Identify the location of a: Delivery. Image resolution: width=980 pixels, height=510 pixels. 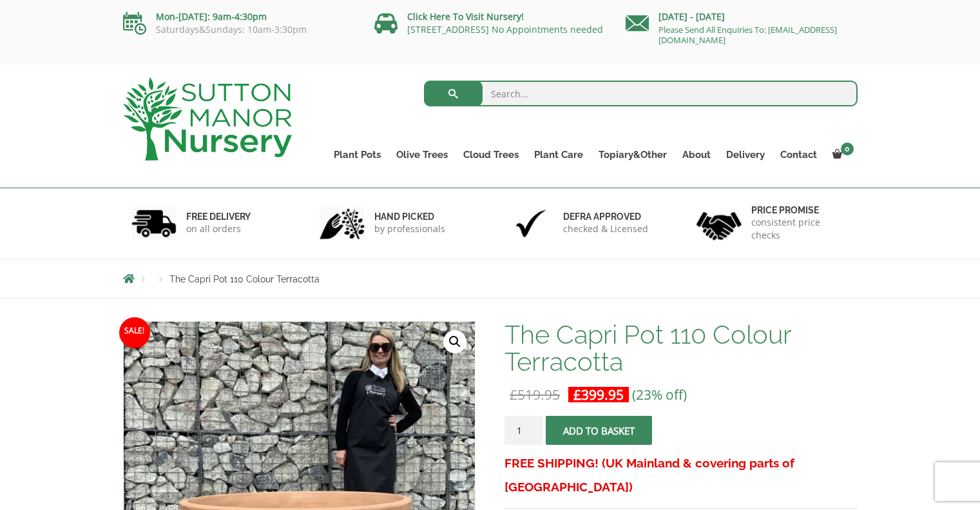
(746, 155).